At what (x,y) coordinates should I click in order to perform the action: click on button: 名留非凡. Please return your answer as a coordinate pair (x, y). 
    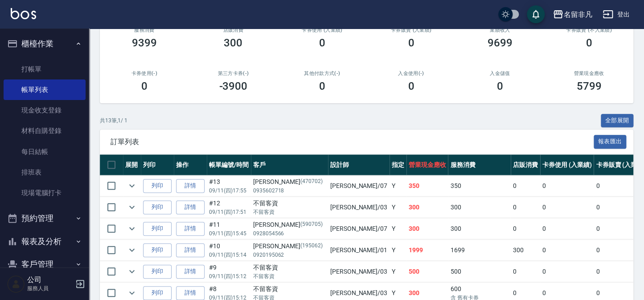
    Looking at the image, I should click on (572, 14).